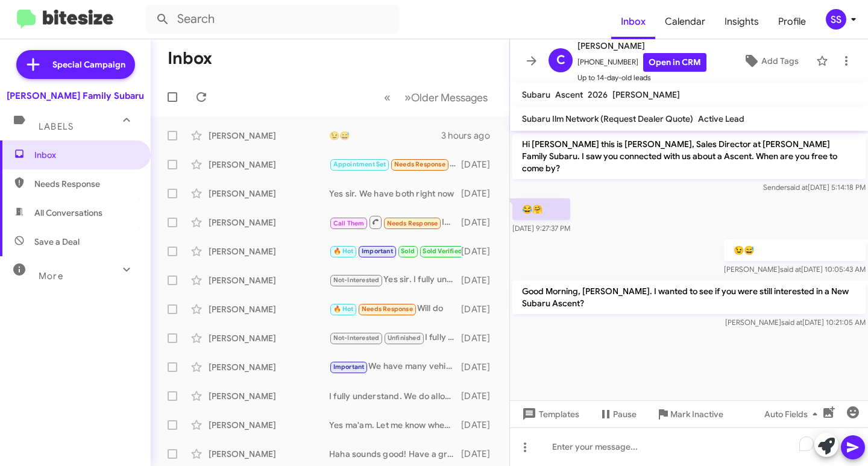 The image size is (868, 466). Describe the element at coordinates (446, 97) in the screenshot. I see `button: Next` at that location.